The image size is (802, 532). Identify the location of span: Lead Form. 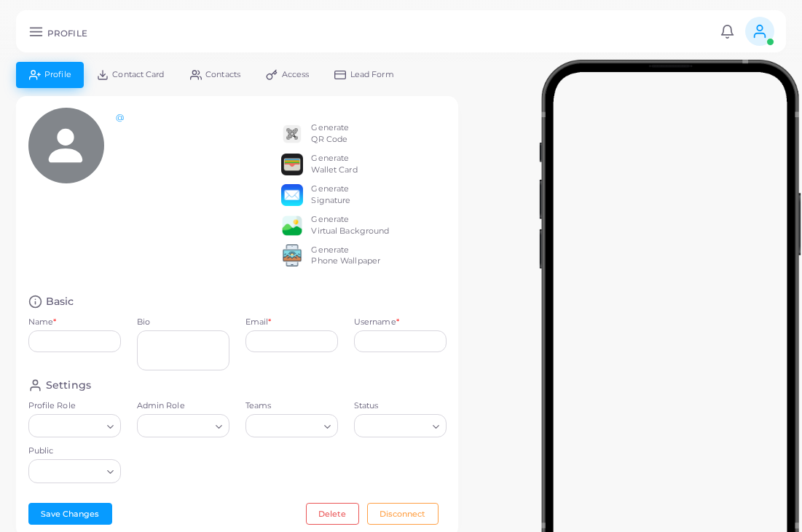
(372, 74).